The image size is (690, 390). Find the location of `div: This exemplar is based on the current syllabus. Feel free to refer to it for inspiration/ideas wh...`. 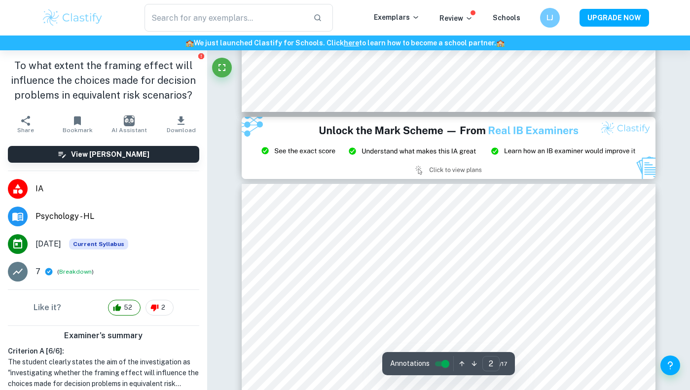

div: This exemplar is based on the current syllabus. Feel free to refer to it for inspiration/ideas wh... is located at coordinates (99, 244).